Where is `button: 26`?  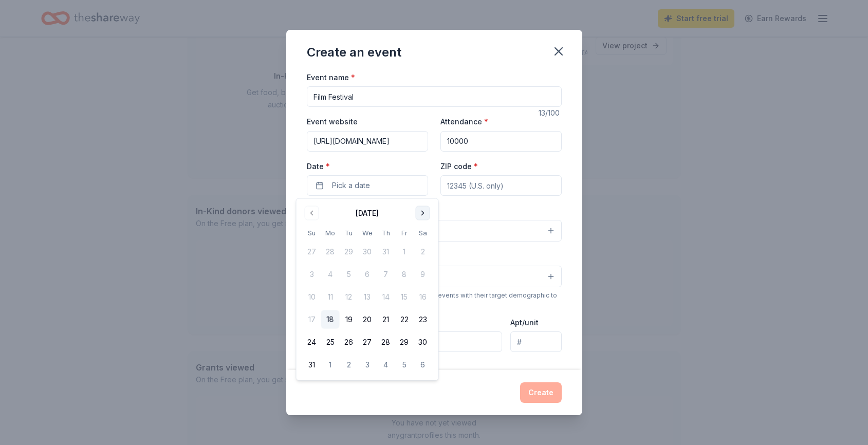
button: 26 is located at coordinates (349, 342).